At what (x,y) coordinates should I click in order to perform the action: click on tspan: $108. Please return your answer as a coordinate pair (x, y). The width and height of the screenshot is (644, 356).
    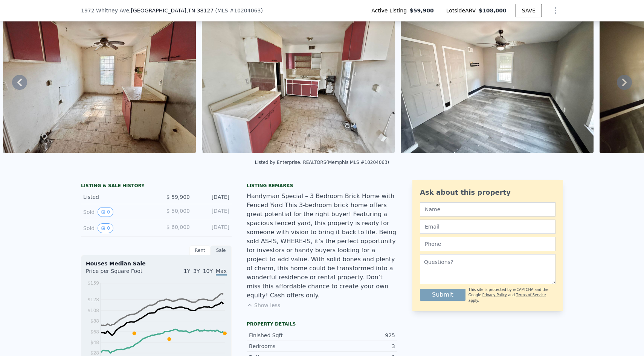
    Looking at the image, I should click on (93, 310).